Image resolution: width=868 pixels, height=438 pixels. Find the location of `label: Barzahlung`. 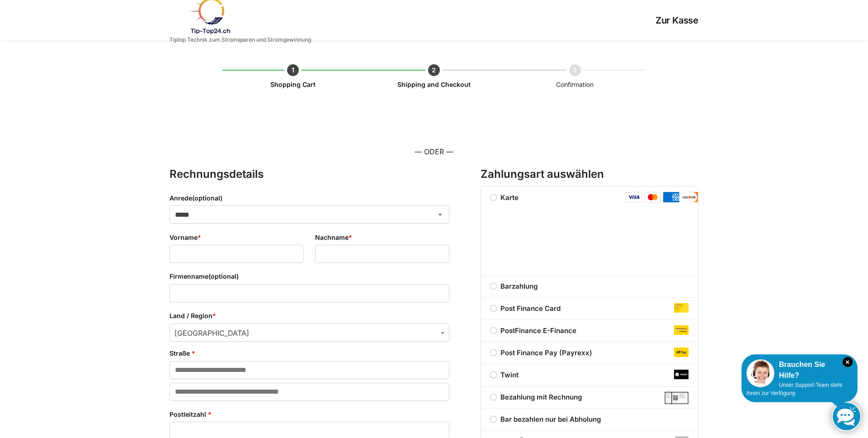

label: Barzahlung is located at coordinates (590, 286).